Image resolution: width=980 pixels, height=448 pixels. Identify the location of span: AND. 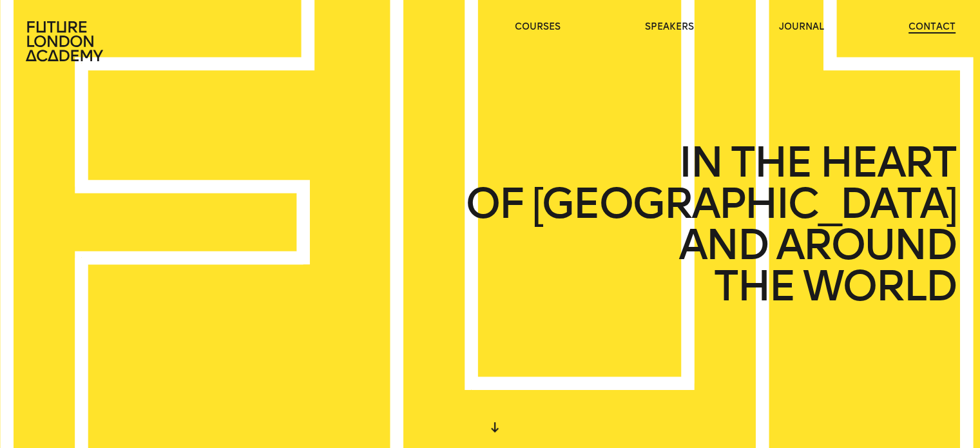
(723, 245).